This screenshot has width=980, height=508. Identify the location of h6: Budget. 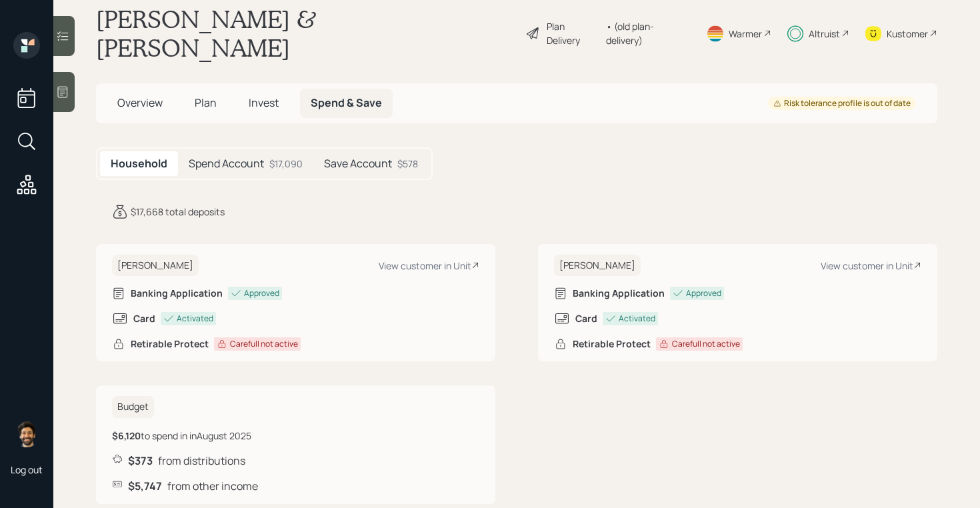
(133, 407).